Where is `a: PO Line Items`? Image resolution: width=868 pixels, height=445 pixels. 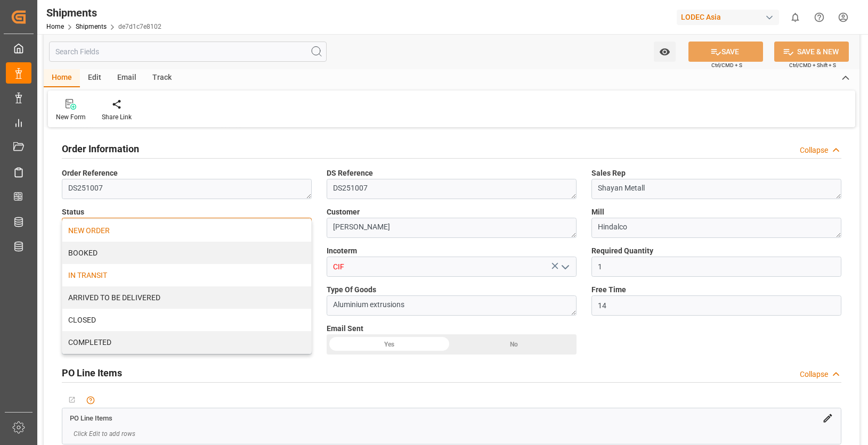 a: PO Line Items is located at coordinates (91, 418).